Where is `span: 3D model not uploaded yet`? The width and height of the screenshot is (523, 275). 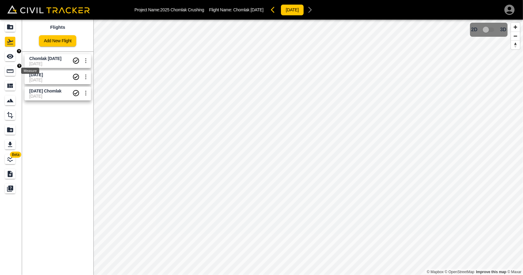
span: 3D model not uploaded yet is located at coordinates (489, 30).